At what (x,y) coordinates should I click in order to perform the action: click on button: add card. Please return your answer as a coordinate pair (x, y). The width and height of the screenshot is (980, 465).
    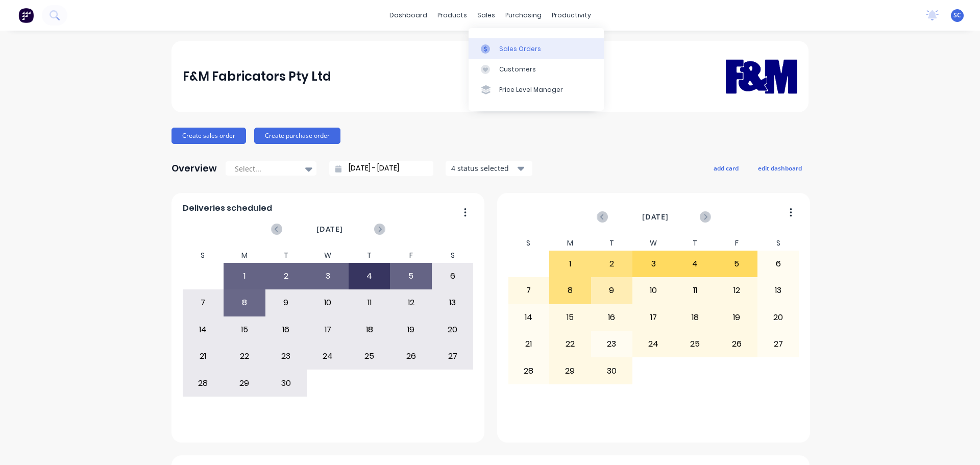
    Looking at the image, I should click on (726, 168).